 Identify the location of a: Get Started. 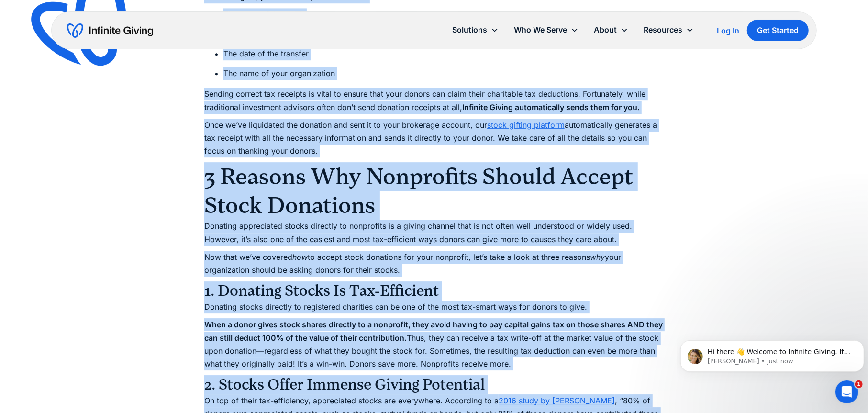
(778, 30).